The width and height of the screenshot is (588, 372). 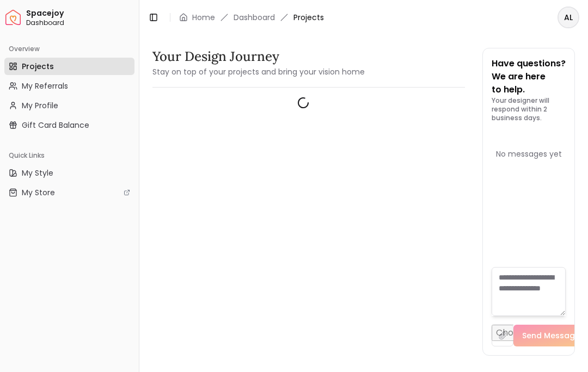 What do you see at coordinates (203, 17) in the screenshot?
I see `a: Home` at bounding box center [203, 17].